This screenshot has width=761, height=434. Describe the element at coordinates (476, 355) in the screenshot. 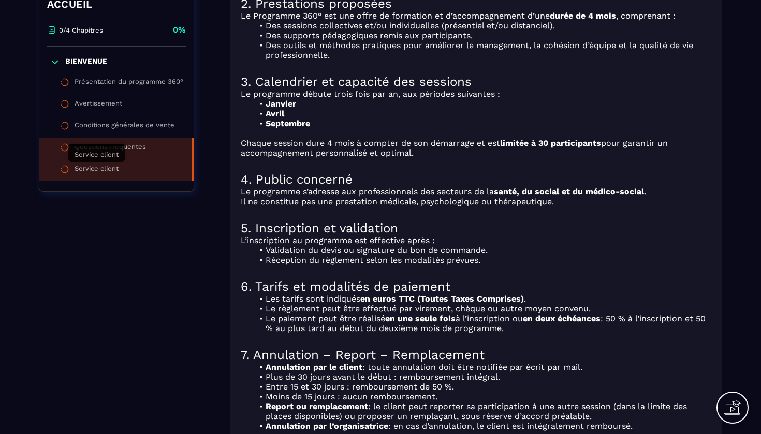

I see `h2: 7. Annulation – Report – Remplacement` at that location.